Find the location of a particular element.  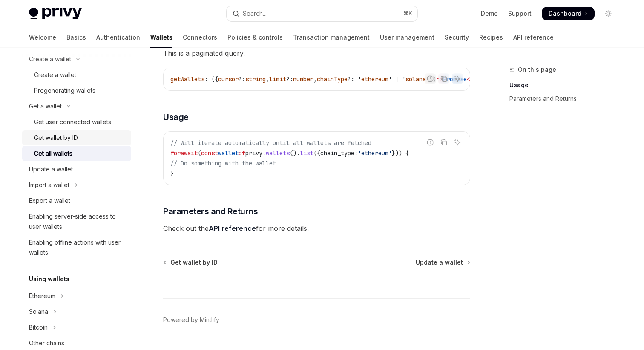

span: privy is located at coordinates (254, 153).